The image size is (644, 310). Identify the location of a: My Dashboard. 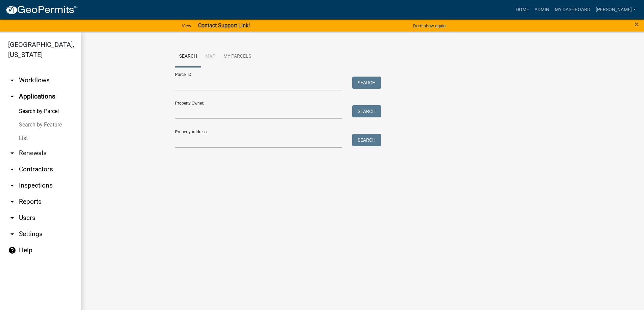
(572, 10).